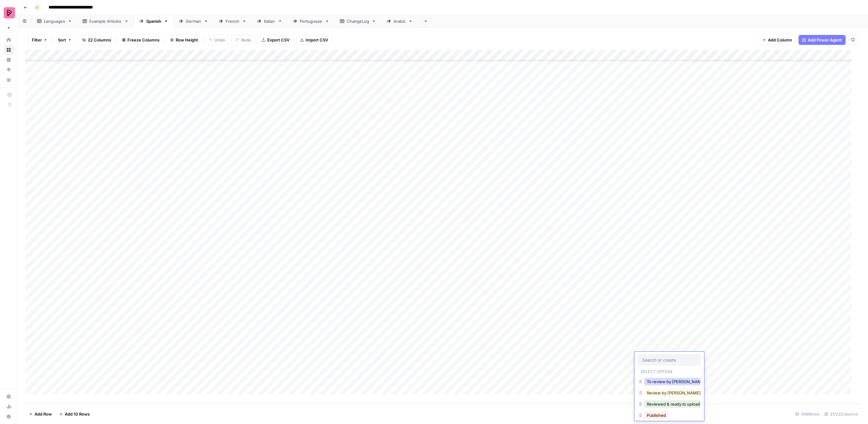 This screenshot has width=868, height=424. I want to click on div: Arabic, so click(400, 21).